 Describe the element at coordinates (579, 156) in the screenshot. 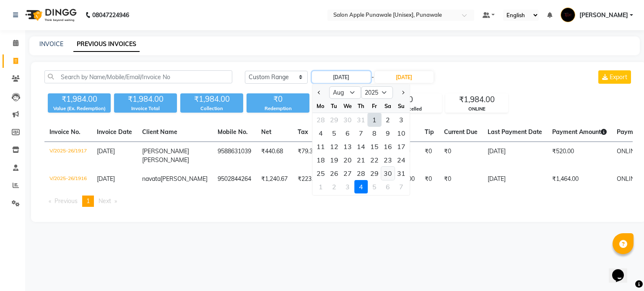

I see `td: ₹520.00` at that location.